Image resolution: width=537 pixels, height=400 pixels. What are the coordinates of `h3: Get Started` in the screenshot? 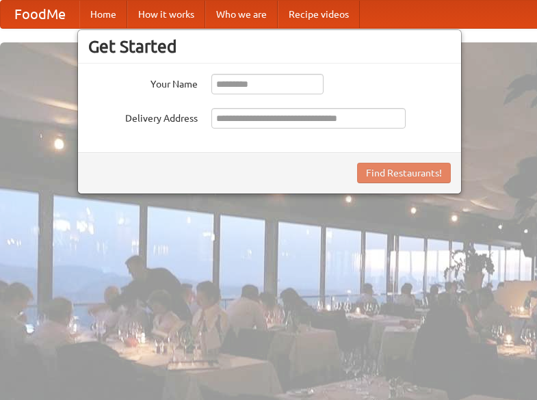 It's located at (270, 47).